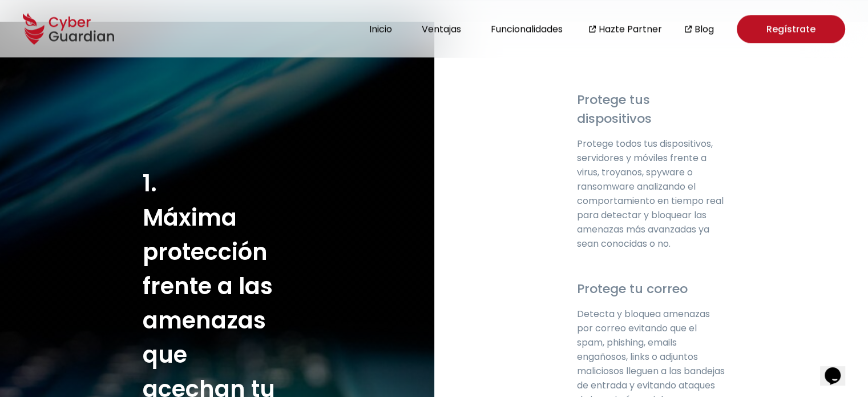  I want to click on button: Inicio, so click(381, 29).